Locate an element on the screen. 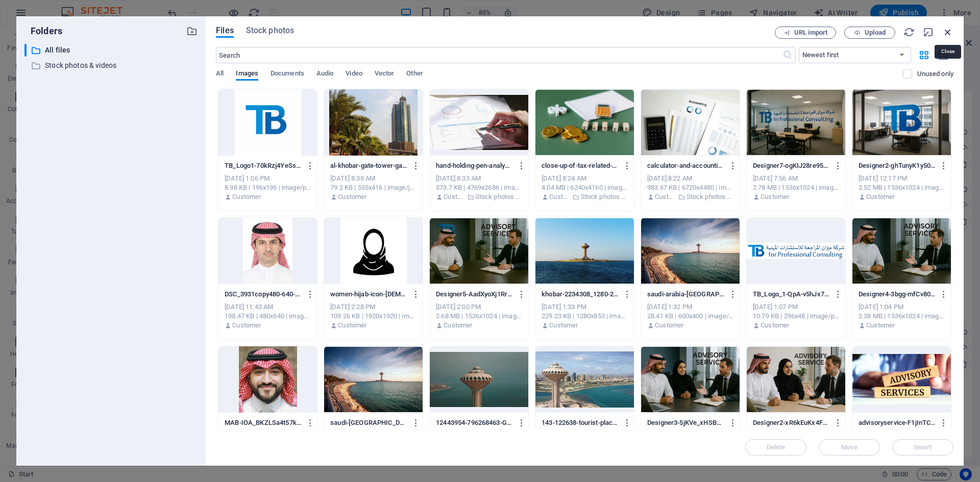  p: saudi-arabia-alkhobar-best-for-beaches-600x400-2603719333-YZPEf0tiyOMU783S_Z_9PQ.jpg is located at coordinates (686, 294).